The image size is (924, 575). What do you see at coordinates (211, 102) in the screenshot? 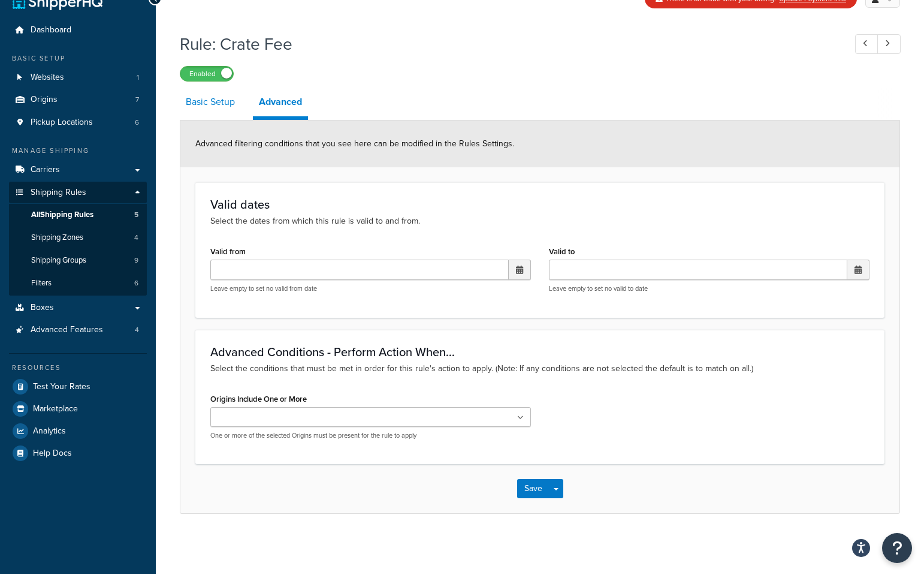
I see `a: Basic Setup` at bounding box center [211, 102].